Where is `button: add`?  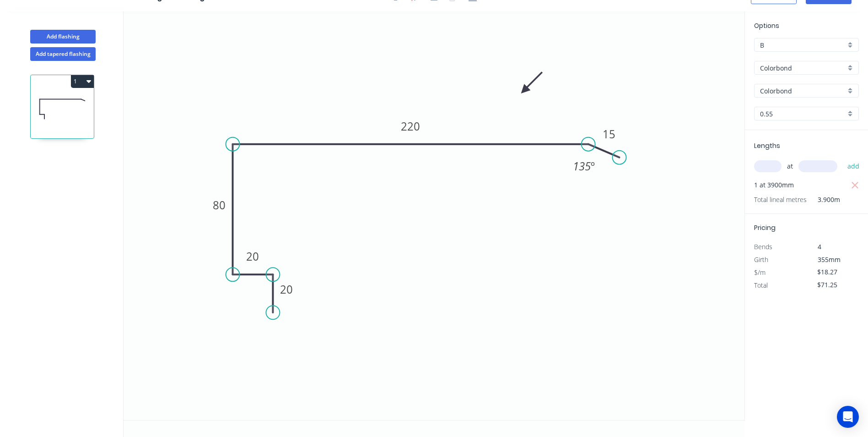 button: add is located at coordinates (854, 166).